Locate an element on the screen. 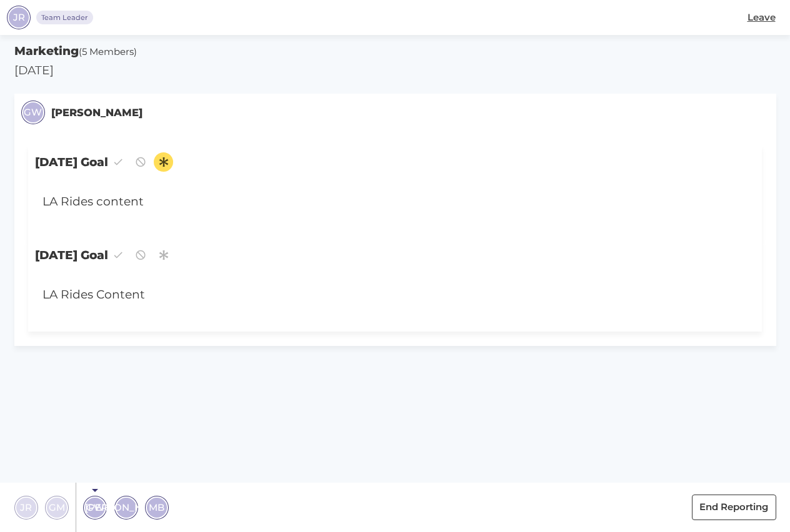 This screenshot has height=532, width=790. h5: Marketing is located at coordinates (395, 51).